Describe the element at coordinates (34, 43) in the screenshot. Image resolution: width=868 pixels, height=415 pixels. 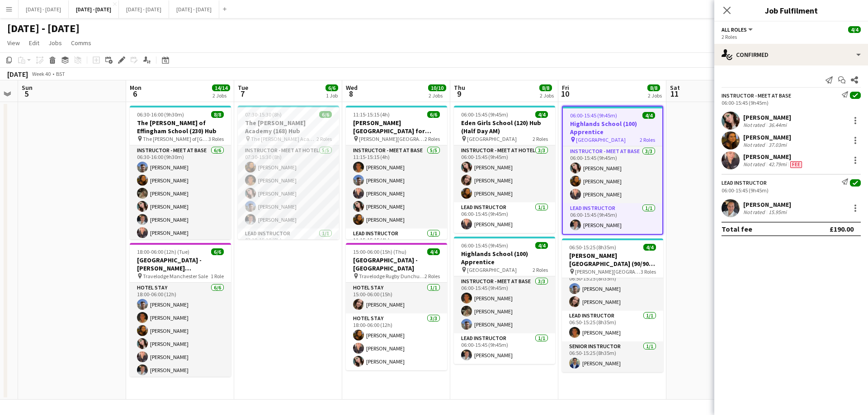
I see `span: Edit` at that location.